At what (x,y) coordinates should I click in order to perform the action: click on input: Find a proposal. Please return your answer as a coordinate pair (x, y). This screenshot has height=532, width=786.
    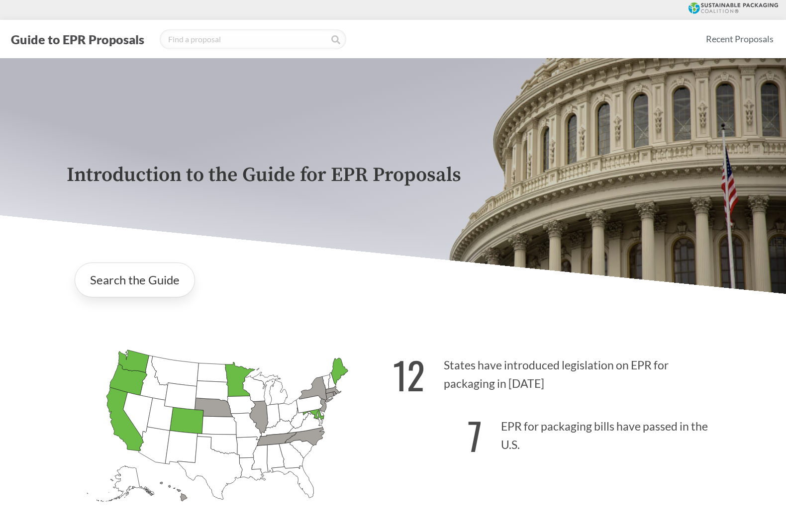
    Looking at the image, I should click on (253, 39).